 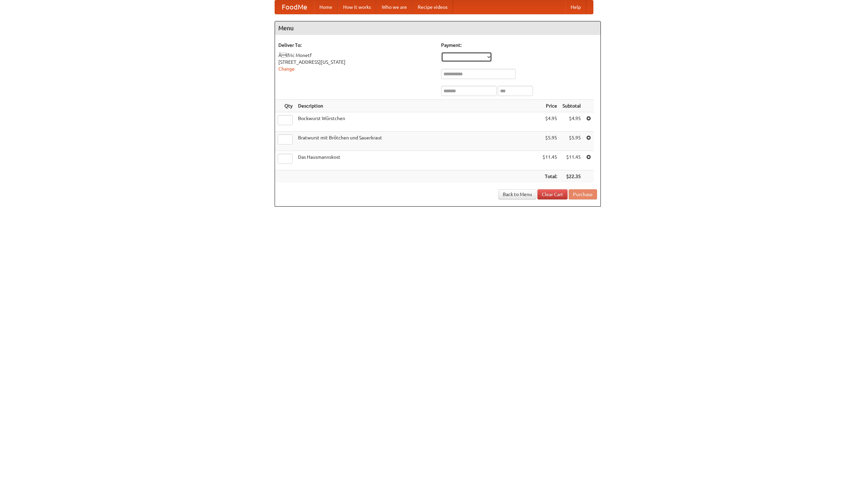 I want to click on th: Subtotal, so click(x=572, y=106).